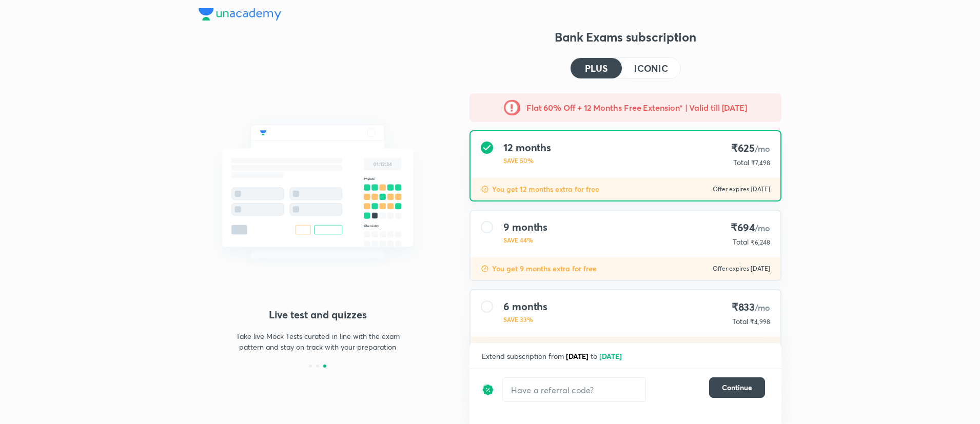 This screenshot has height=424, width=980. I want to click on h4: 12 months, so click(526, 148).